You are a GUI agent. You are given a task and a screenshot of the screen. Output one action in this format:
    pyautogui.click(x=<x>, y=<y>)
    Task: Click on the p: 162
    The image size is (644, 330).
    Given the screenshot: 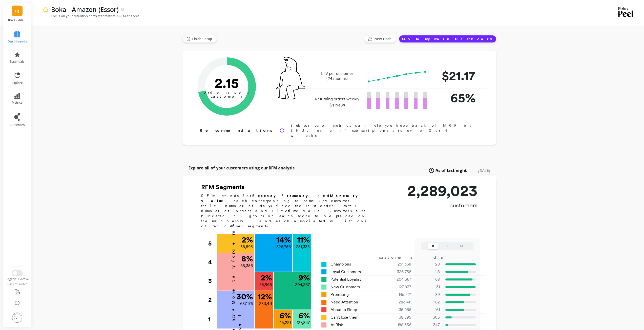 What is the action you would take?
    pyautogui.click(x=429, y=302)
    